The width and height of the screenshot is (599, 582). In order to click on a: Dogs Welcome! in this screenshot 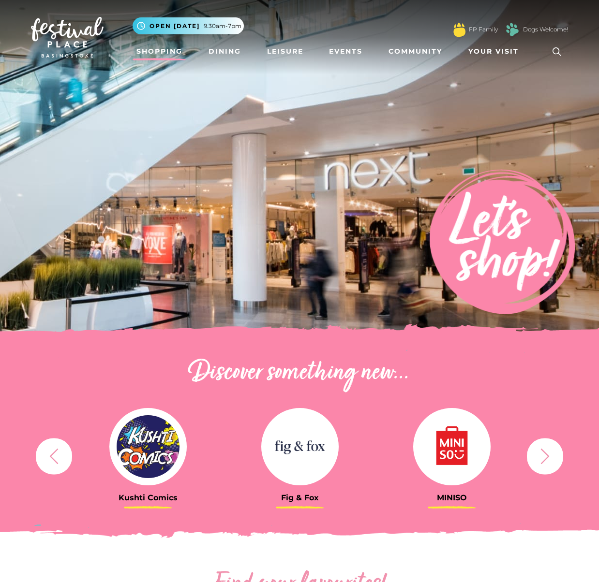, I will do `click(545, 30)`.